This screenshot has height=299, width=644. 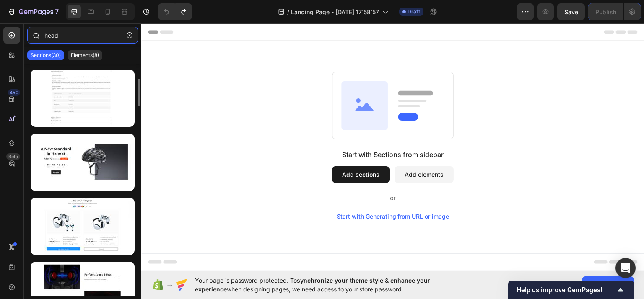 I want to click on div: Start with Generating from URL or image, so click(x=251, y=193).